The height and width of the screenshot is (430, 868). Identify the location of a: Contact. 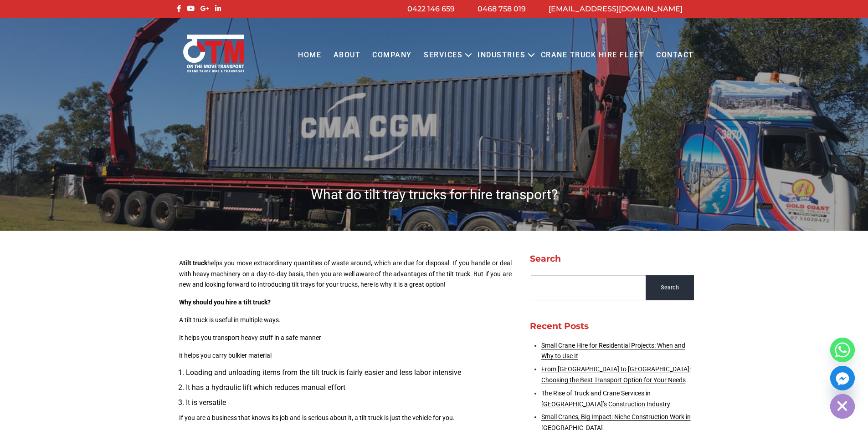
(675, 55).